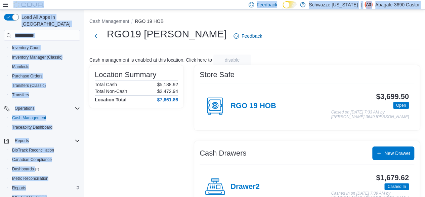 The width and height of the screenshot is (425, 197). I want to click on span: disable, so click(232, 60).